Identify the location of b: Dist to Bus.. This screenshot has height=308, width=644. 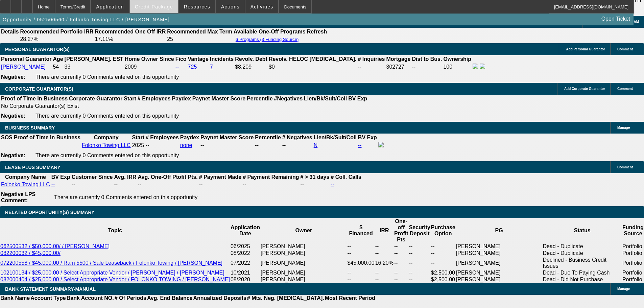
(427, 59).